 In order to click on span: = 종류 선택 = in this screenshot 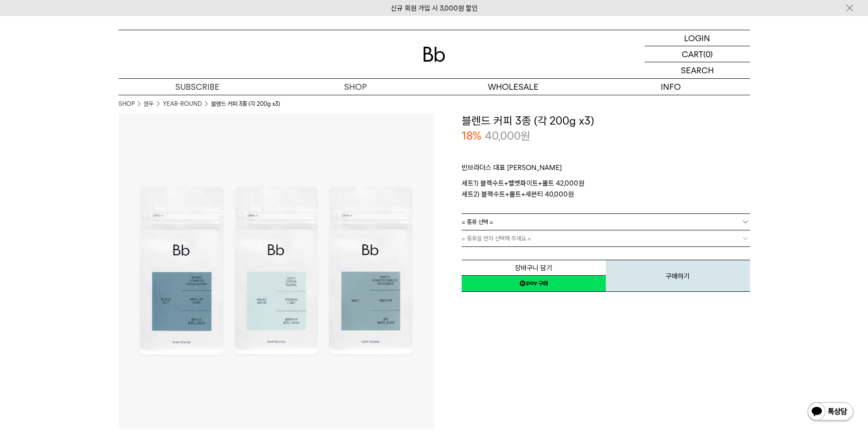, I will do `click(477, 222)`.